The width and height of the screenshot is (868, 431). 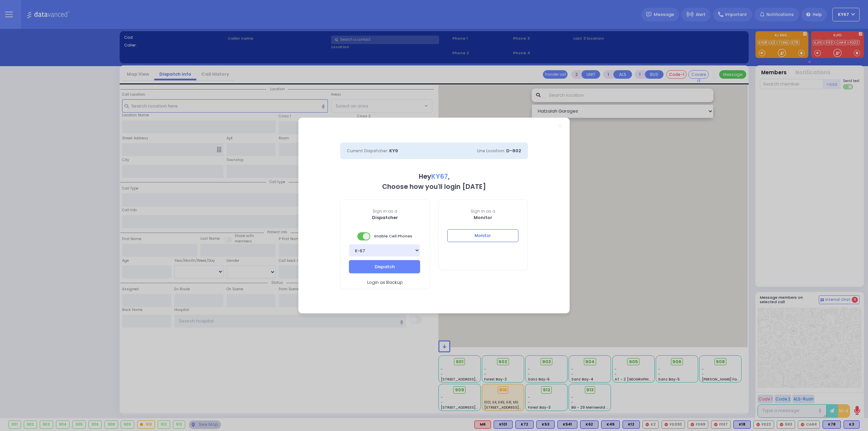 I want to click on span: Current Dispatcher:, so click(x=367, y=151).